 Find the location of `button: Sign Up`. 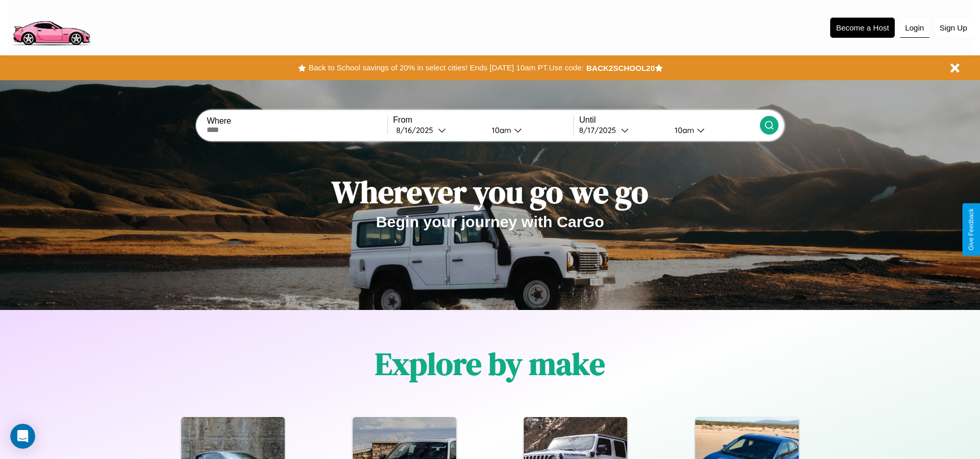

button: Sign Up is located at coordinates (953, 27).